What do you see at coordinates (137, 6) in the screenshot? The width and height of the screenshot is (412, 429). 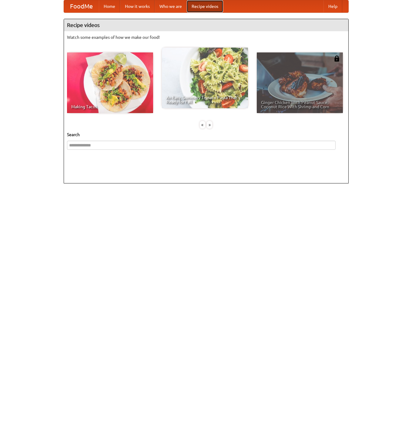 I see `a: How it works` at bounding box center [137, 6].